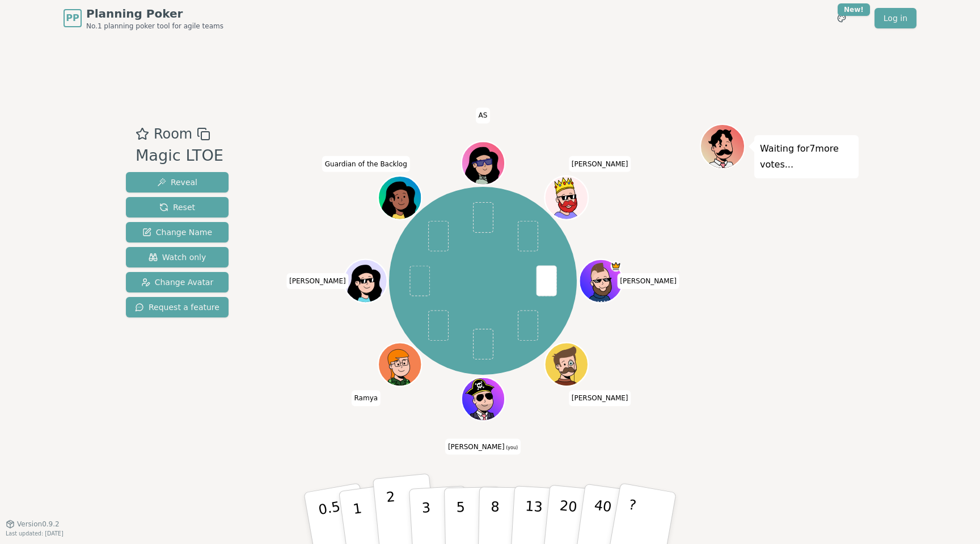 The height and width of the screenshot is (544, 980). I want to click on button: Reset, so click(177, 207).